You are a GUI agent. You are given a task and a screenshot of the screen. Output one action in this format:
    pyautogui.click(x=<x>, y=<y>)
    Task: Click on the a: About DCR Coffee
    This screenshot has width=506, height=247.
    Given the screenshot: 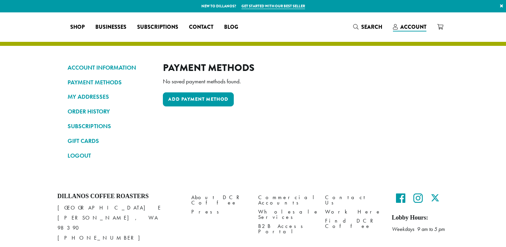 What is the action you would take?
    pyautogui.click(x=220, y=199)
    